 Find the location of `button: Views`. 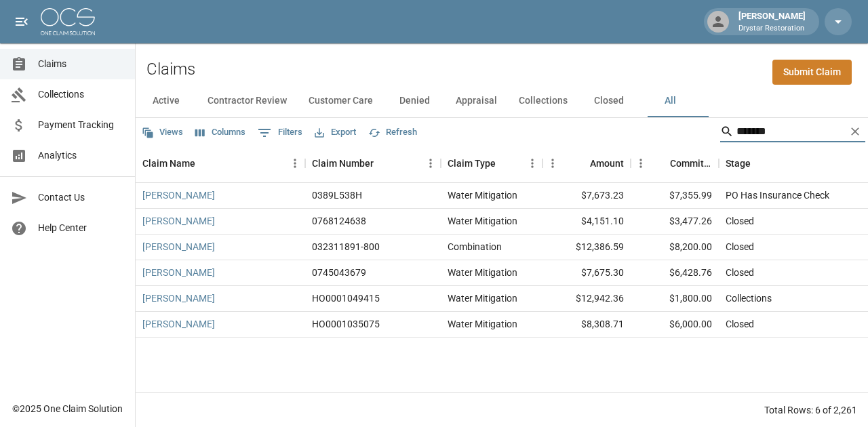

button: Views is located at coordinates (162, 132).